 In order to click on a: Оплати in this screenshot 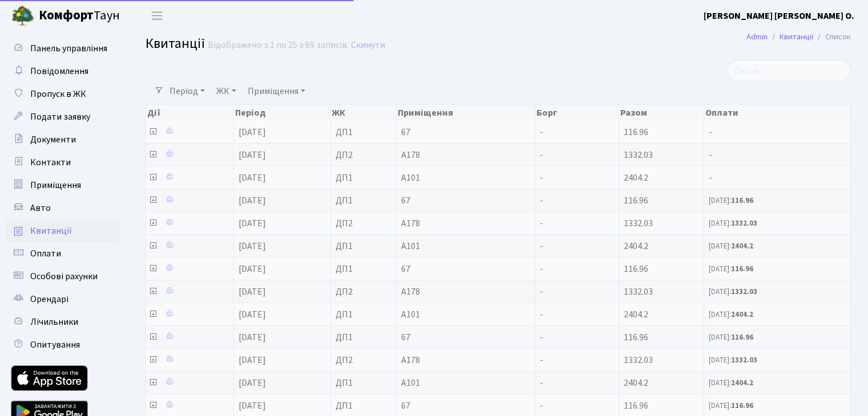, I will do `click(63, 254)`.